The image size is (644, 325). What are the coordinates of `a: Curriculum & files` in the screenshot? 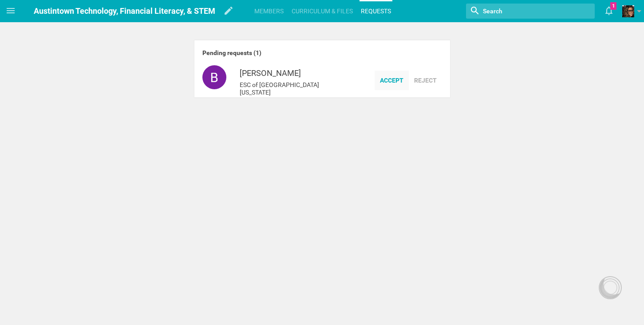 It's located at (322, 11).